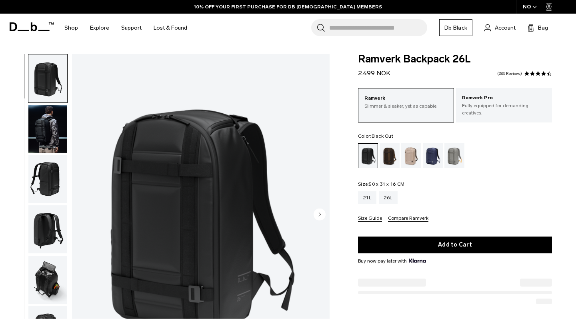  I want to click on a: 21L, so click(367, 197).